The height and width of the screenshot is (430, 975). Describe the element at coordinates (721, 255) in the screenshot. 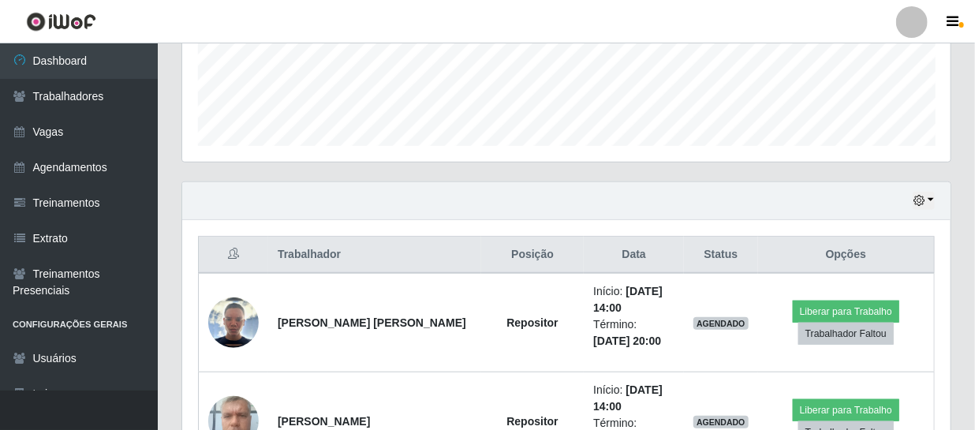

I see `th: Status` at that location.